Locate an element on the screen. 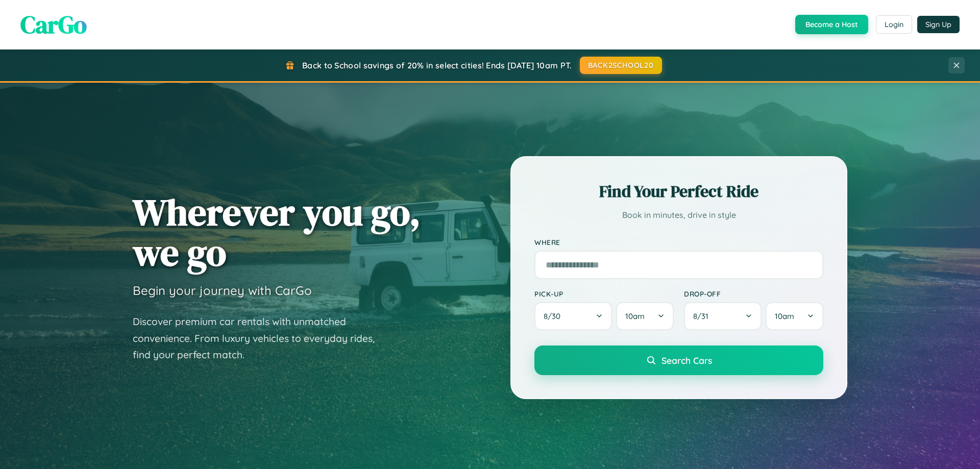 This screenshot has width=980, height=469. button: Sign Up is located at coordinates (938, 25).